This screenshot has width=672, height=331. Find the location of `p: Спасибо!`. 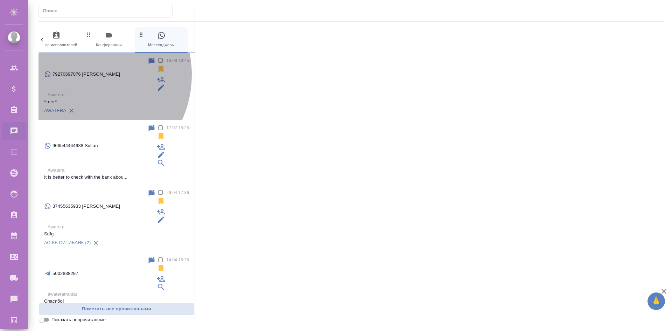

p: Спасибо! is located at coordinates (117, 301).